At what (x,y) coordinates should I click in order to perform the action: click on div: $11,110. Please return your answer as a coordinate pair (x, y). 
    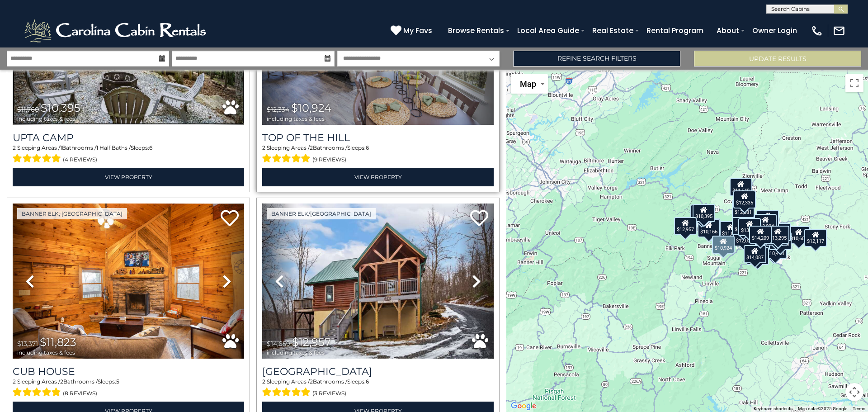
    Looking at the image, I should click on (780, 241).